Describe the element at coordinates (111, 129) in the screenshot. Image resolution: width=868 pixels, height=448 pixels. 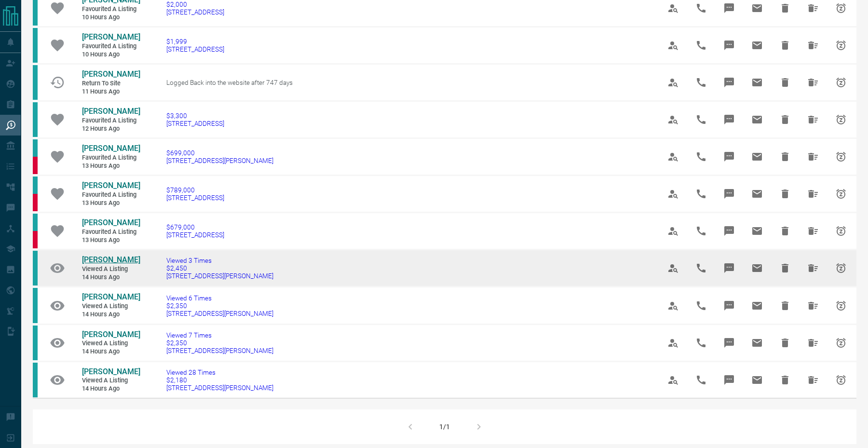
I see `span: 12 hours ago` at that location.